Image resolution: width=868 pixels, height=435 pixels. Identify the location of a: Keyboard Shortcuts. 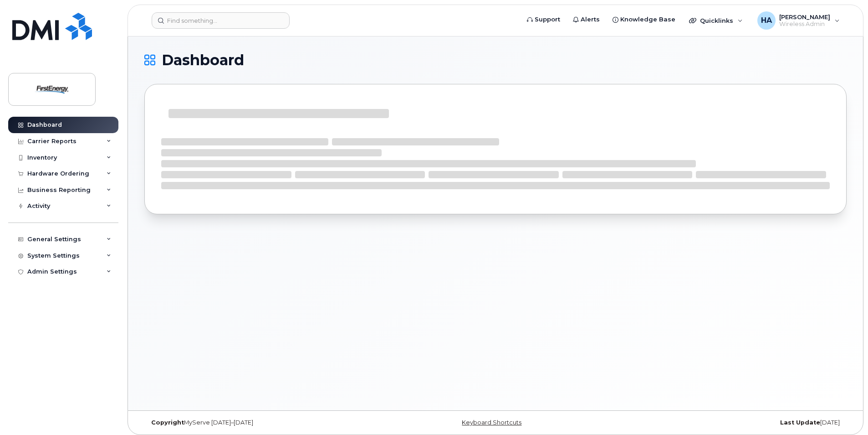
(492, 422).